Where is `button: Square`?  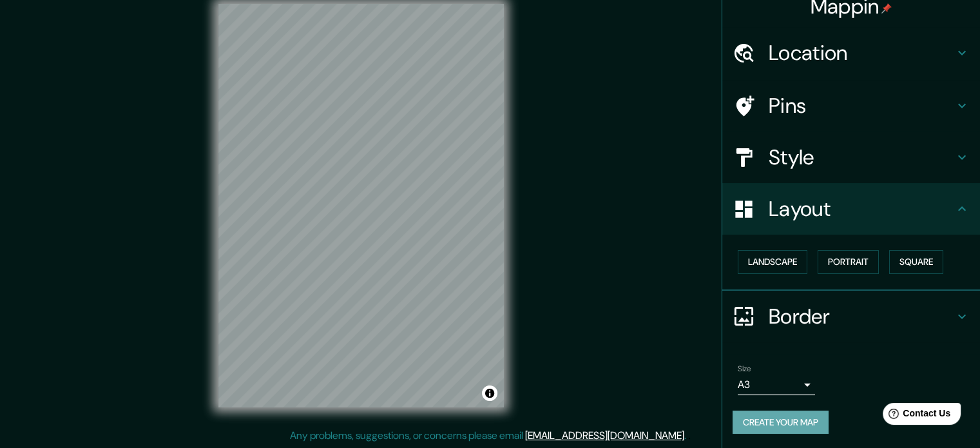 button: Square is located at coordinates (917, 261).